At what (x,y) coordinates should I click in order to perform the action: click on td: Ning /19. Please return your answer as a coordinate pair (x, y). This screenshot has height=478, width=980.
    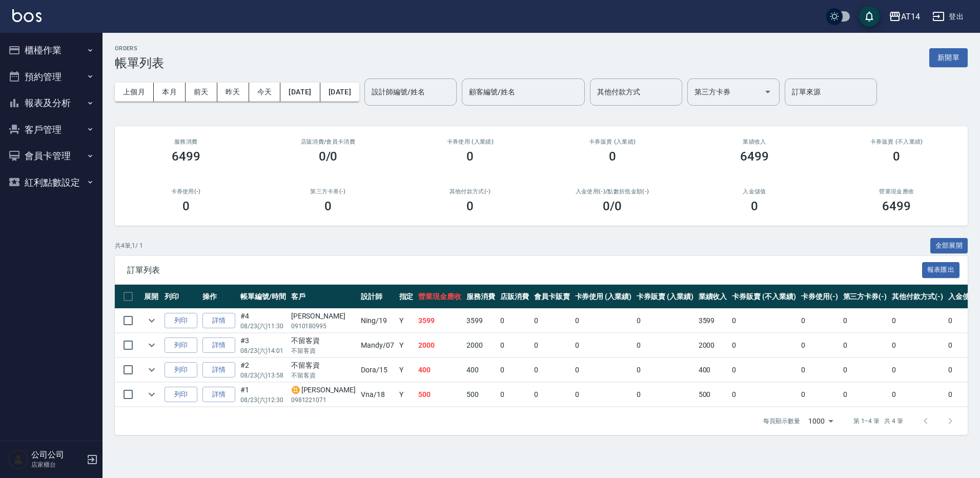
    Looking at the image, I should click on (377, 320).